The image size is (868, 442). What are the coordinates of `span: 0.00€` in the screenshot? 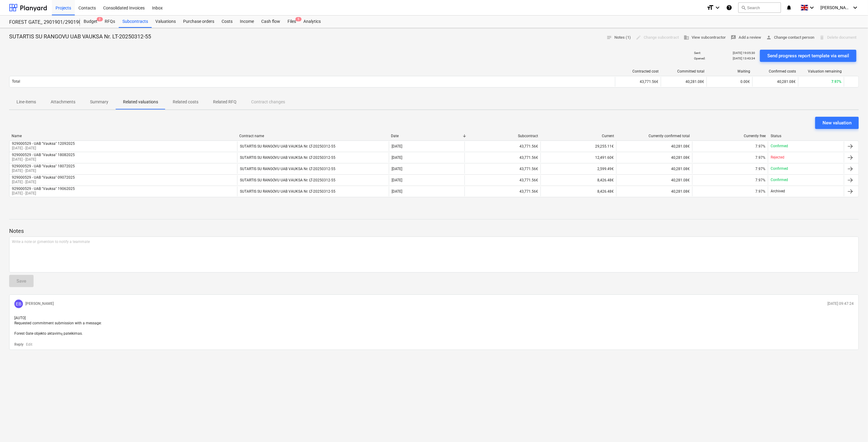 It's located at (744, 82).